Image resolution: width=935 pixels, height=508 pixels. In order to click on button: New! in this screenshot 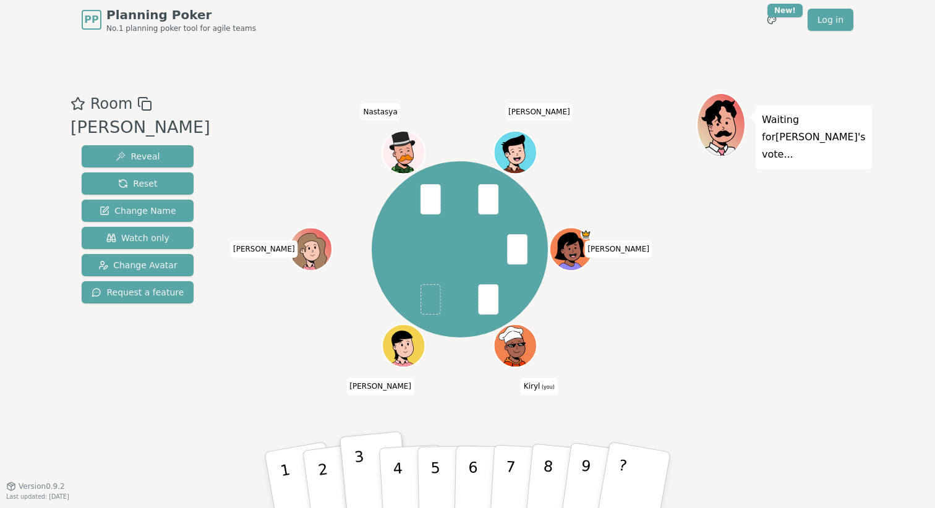, I will do `click(772, 20)`.